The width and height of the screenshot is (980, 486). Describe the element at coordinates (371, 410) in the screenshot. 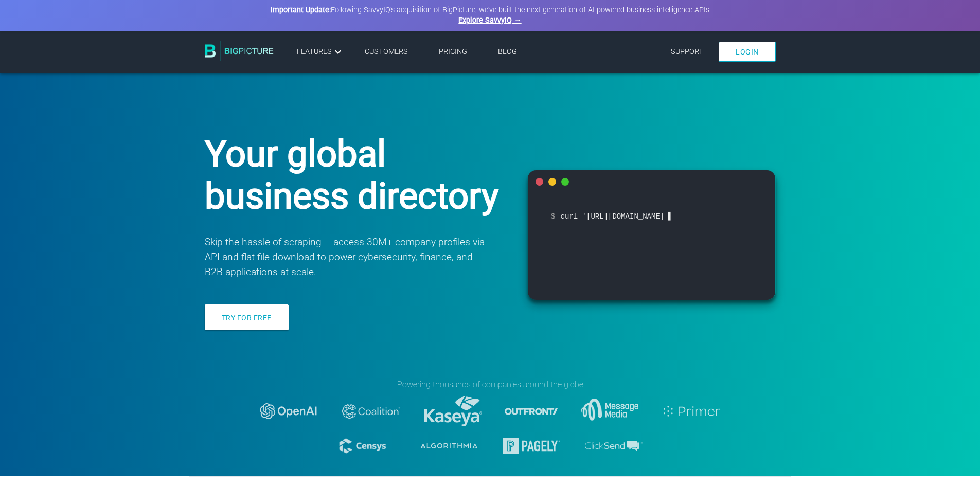

I see `img: logo-coalition-2.svg` at that location.